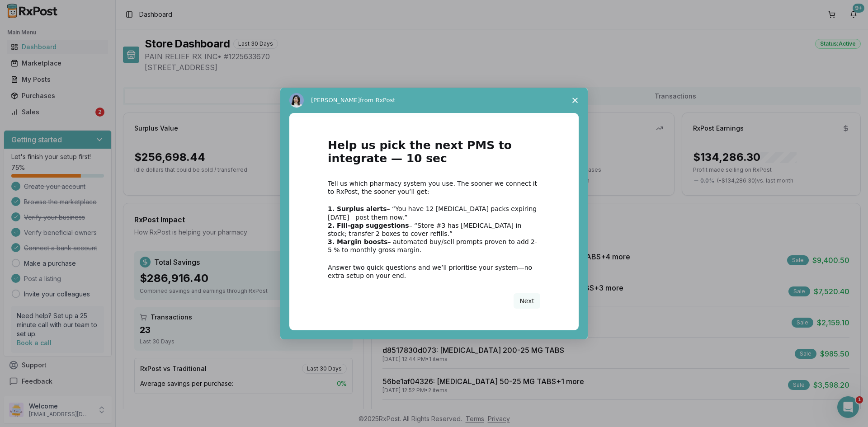 This screenshot has height=427, width=868. Describe the element at coordinates (357, 209) in the screenshot. I see `b: 1. Surplus alerts` at that location.